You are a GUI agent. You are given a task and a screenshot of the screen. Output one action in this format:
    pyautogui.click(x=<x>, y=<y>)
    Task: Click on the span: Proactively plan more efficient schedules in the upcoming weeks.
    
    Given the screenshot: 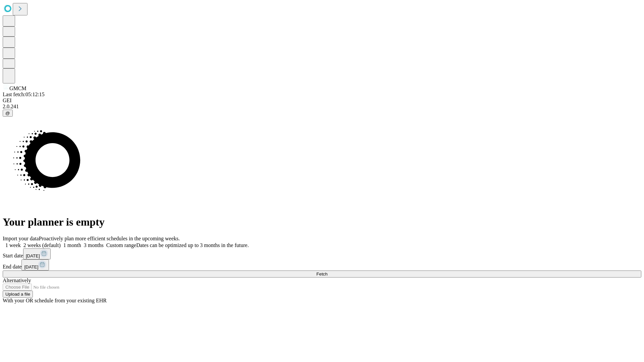 What is the action you would take?
    pyautogui.click(x=109, y=238)
    